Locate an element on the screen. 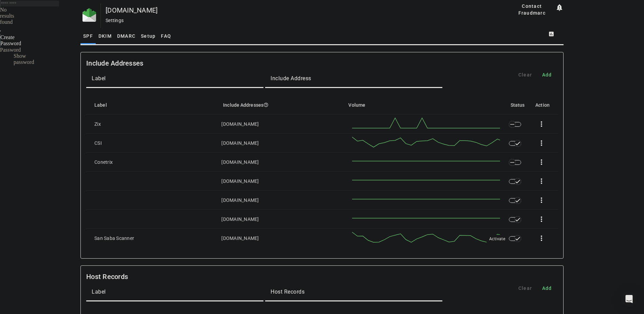 The width and height of the screenshot is (644, 314). span: FAQ is located at coordinates (166, 36).